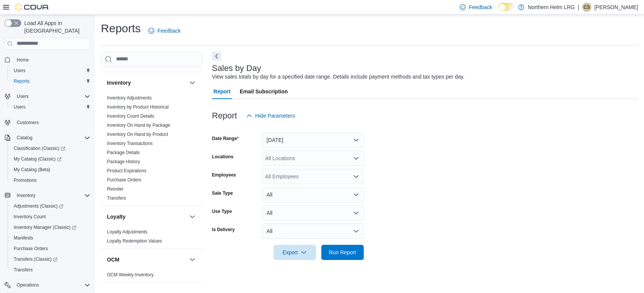  What do you see at coordinates (37, 159) in the screenshot?
I see `a: My Catalog (Classic)` at bounding box center [37, 159].